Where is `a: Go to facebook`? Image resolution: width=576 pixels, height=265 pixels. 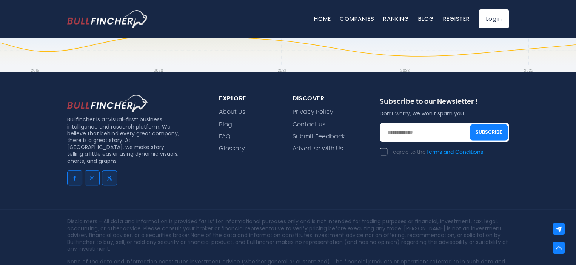 a: Go to facebook is located at coordinates (75, 178).